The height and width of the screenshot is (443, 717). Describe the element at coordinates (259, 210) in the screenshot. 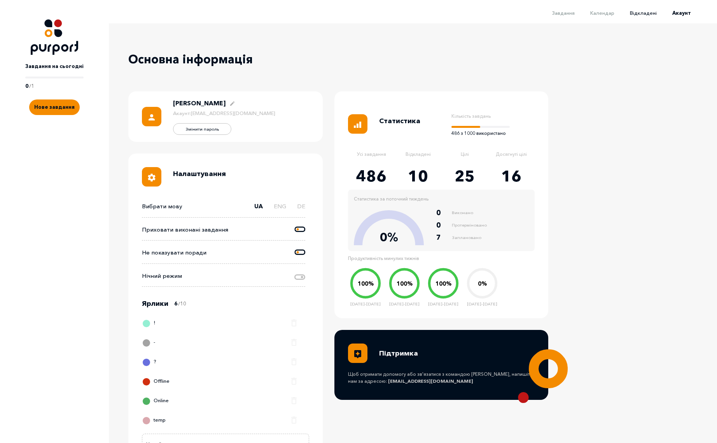

I see `label: UA` at that location.